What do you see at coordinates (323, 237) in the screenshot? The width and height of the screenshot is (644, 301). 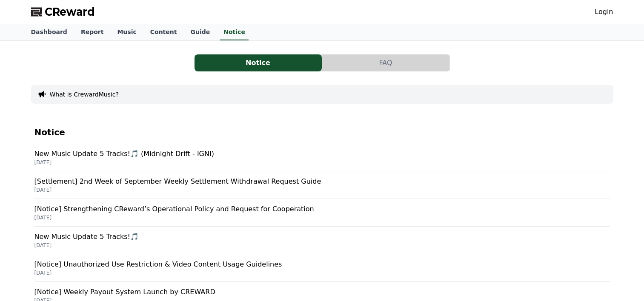 I see `p: New Music Update 5 Tracks!🎵` at bounding box center [323, 237].